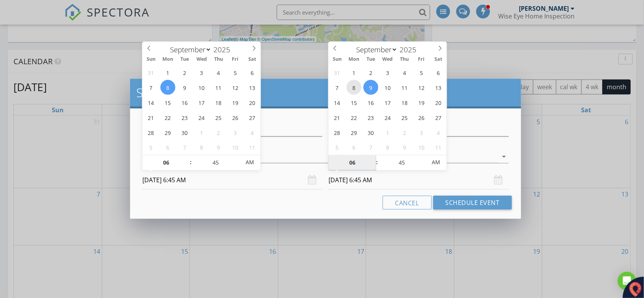 Image resolution: width=644 pixels, height=298 pixels. Describe the element at coordinates (202, 59) in the screenshot. I see `span: Wed` at that location.